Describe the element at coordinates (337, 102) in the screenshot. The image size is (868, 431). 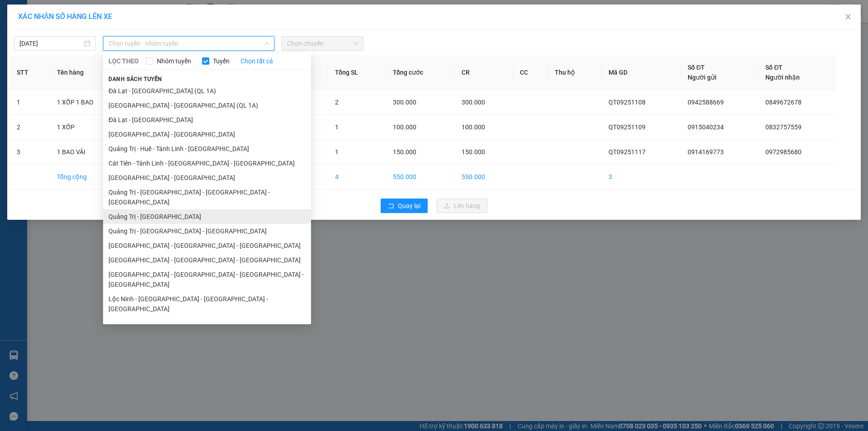
I see `span: 2` at that location.